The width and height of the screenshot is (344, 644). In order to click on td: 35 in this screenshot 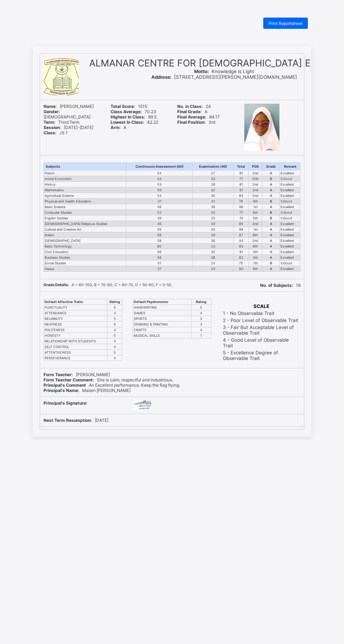, I will do `click(213, 252)`.